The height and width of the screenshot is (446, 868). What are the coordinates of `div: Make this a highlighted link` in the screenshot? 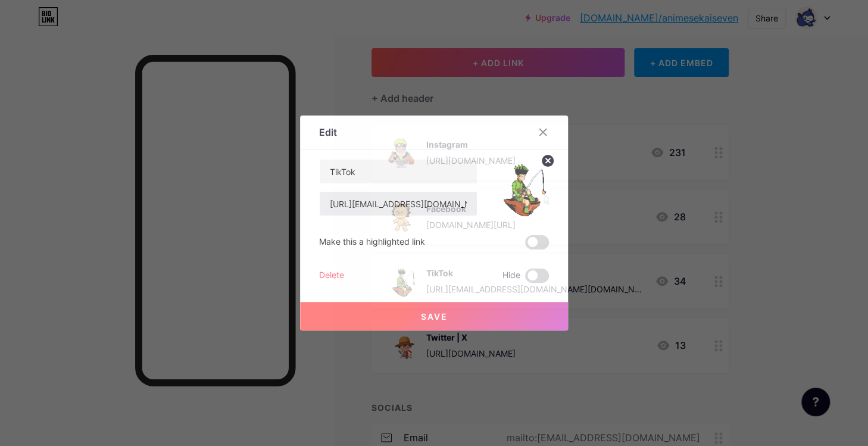 It's located at (373, 242).